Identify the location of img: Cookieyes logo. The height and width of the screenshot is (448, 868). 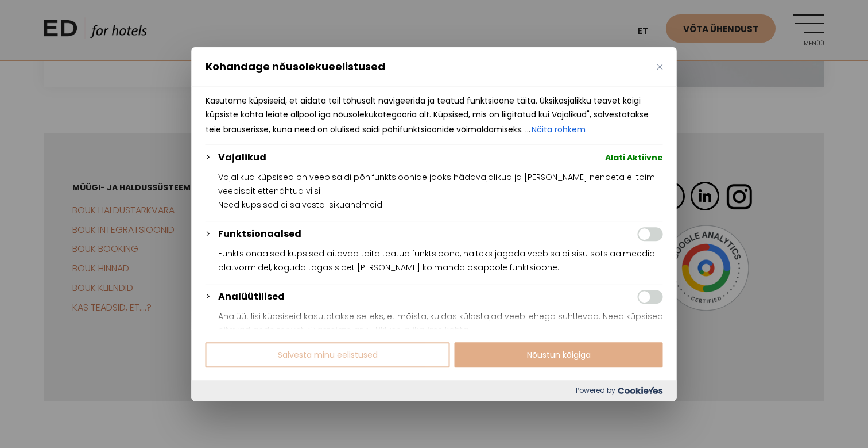
(641, 390).